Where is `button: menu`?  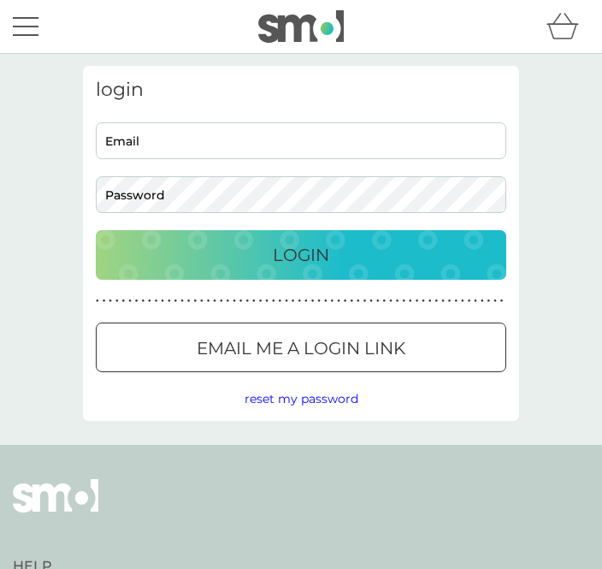 button: menu is located at coordinates (26, 27).